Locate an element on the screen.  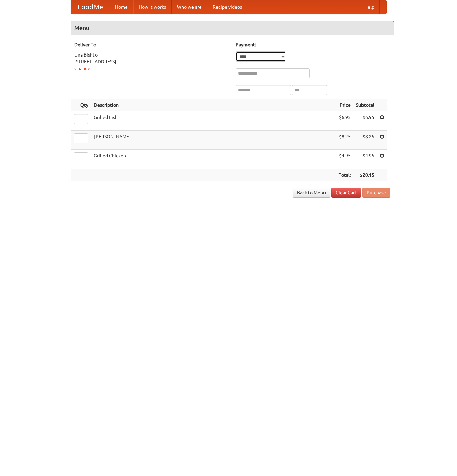
div: Una Bishto is located at coordinates (152, 55).